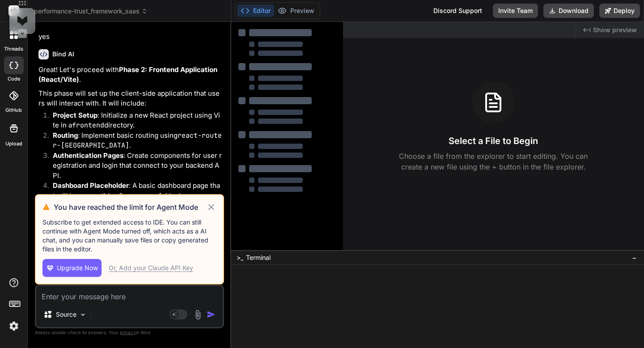  What do you see at coordinates (258, 257) in the screenshot?
I see `span: Terminal` at bounding box center [258, 257].